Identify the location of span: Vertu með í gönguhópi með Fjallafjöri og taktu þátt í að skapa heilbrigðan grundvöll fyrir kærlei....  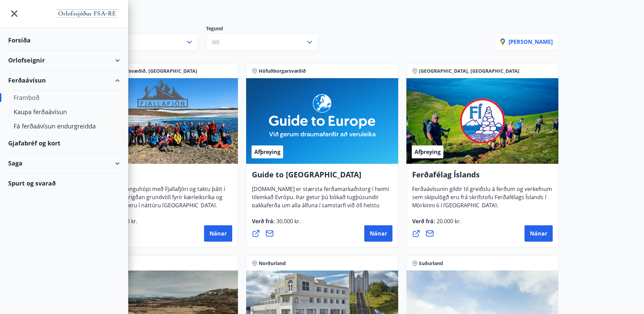
(158, 200).